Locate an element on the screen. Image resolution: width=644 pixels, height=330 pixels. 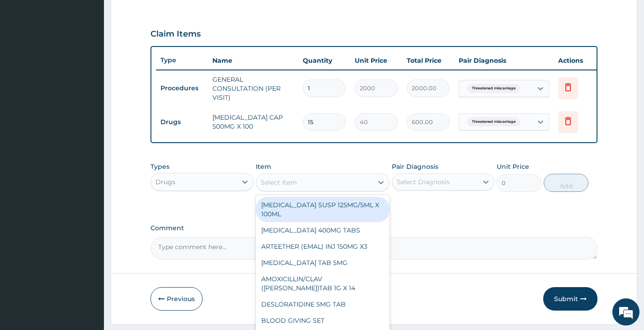
div: Chat with us now is located at coordinates (99, 57).